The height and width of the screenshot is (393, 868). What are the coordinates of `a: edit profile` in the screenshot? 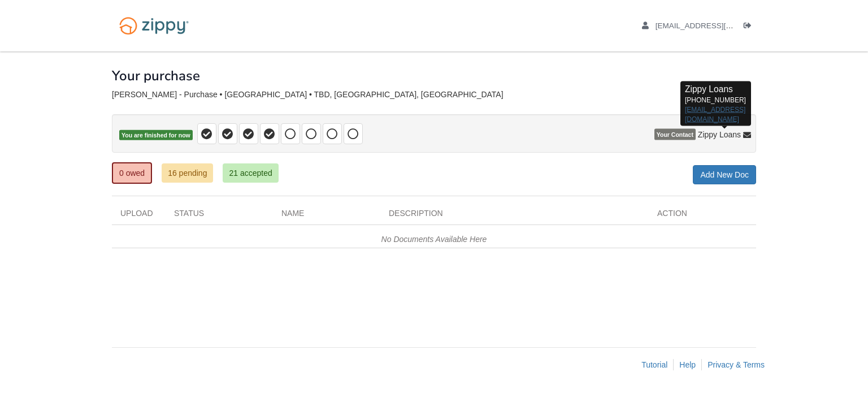 It's located at (713, 27).